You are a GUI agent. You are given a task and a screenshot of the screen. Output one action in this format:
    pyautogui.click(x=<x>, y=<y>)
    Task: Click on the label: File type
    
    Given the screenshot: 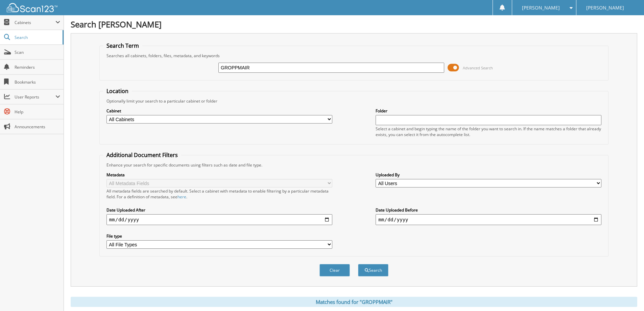 What is the action you would take?
    pyautogui.click(x=220, y=236)
    